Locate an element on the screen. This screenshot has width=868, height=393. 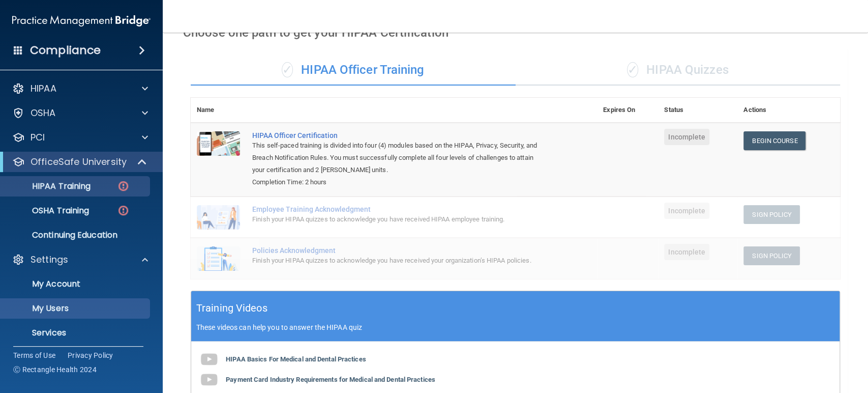
b: HIPAA Basics For Medical and Dental Practices is located at coordinates (296, 358).